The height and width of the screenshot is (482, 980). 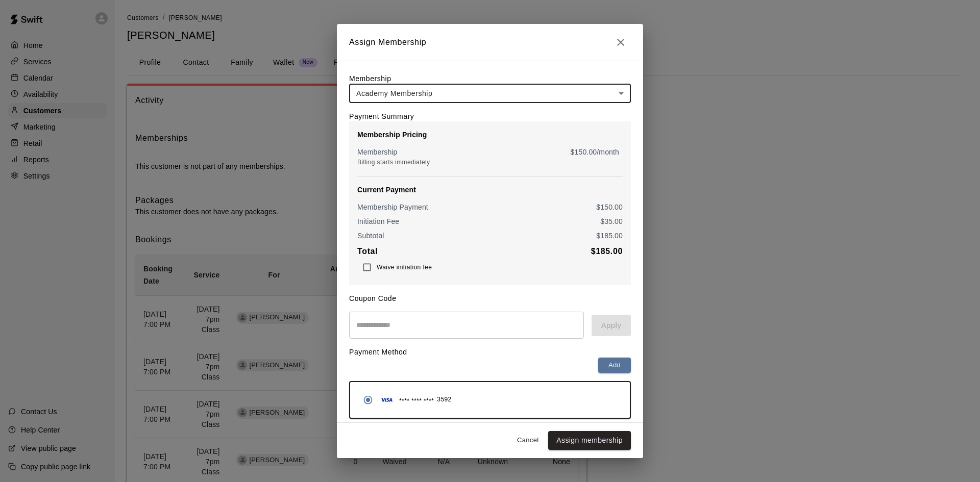 What do you see at coordinates (394, 162) in the screenshot?
I see `span: Billing starts immediately` at bounding box center [394, 162].